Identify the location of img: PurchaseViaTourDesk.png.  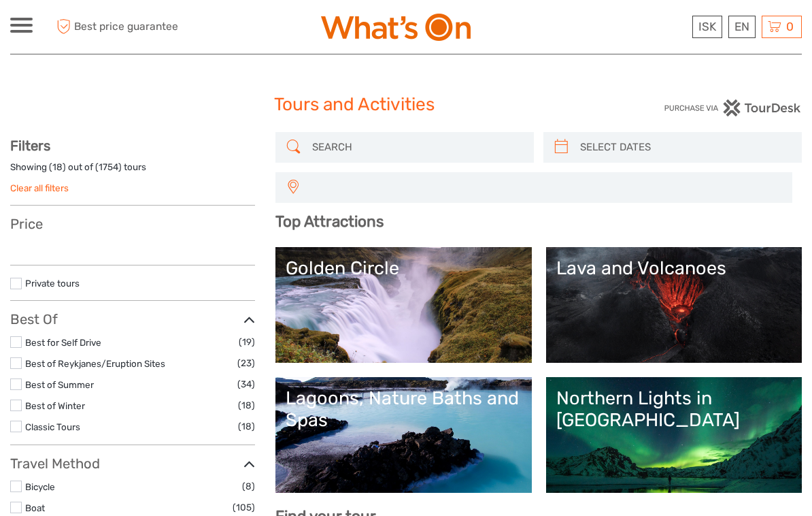
(732, 108).